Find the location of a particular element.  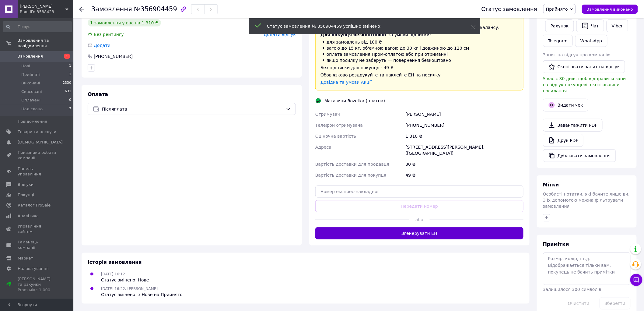

span: 7 is located at coordinates (70, 109).